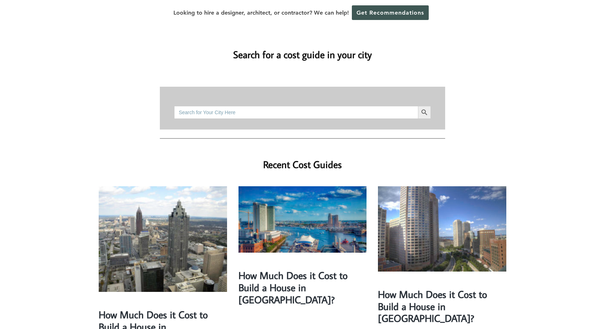  I want to click on h2: Search for a cost guide in your city, so click(302, 49).